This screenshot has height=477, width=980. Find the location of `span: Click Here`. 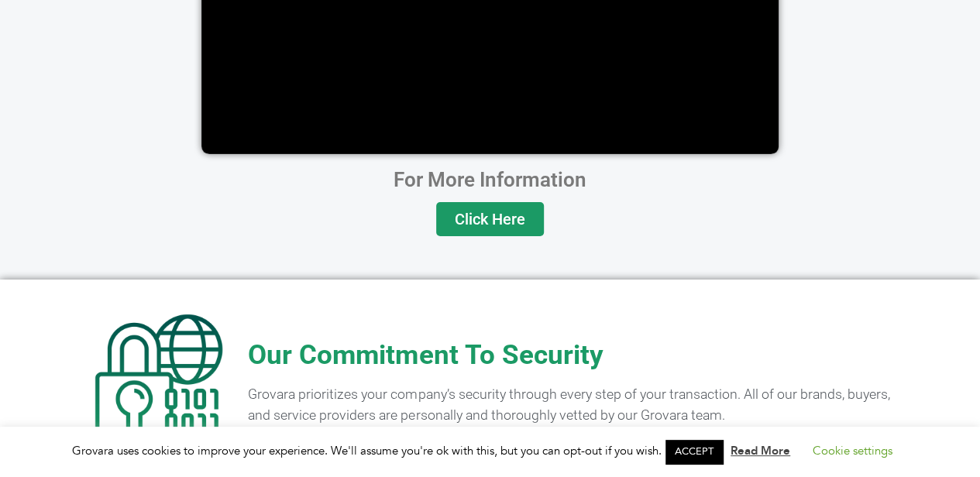

span: Click Here is located at coordinates (490, 219).